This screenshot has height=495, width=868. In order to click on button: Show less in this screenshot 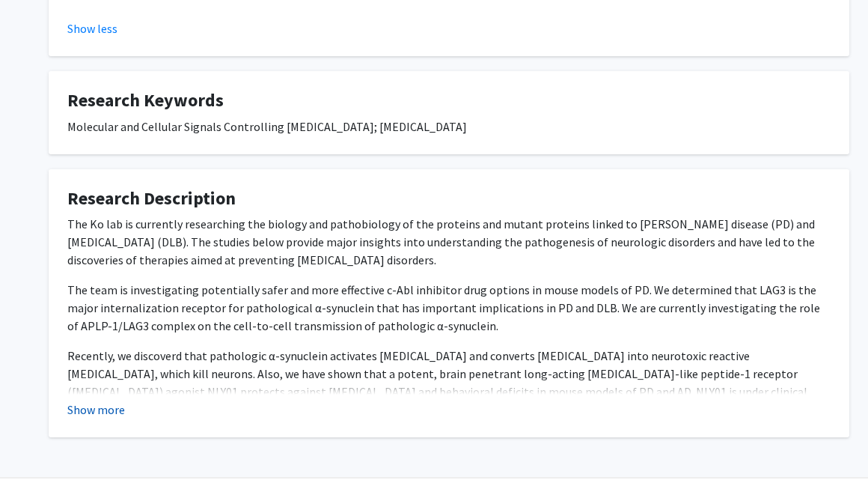, I will do `click(92, 29)`.